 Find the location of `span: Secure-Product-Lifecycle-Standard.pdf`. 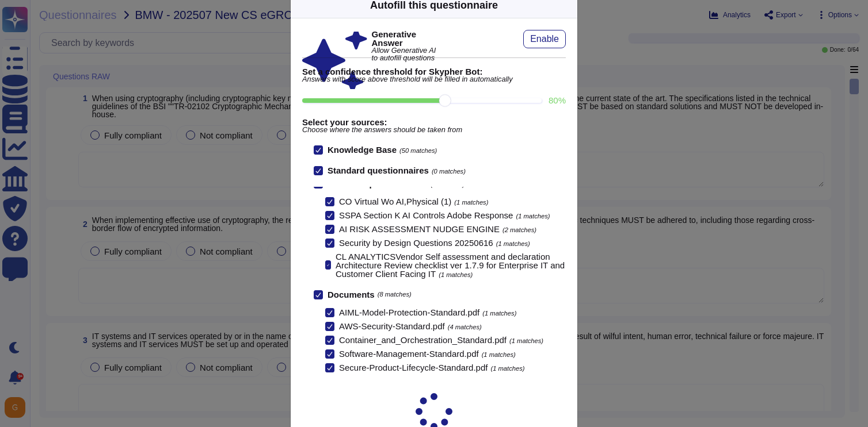

span: Secure-Product-Lifecycle-Standard.pdf is located at coordinates (414, 368).